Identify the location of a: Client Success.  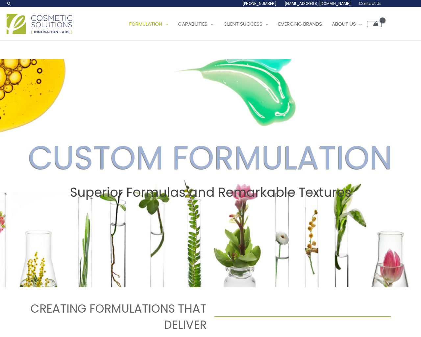
(246, 24).